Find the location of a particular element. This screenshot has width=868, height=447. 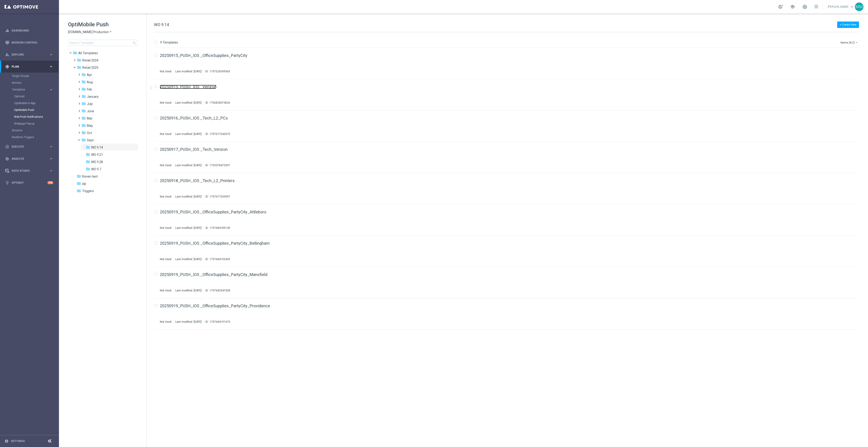

div: Web Push Notifications is located at coordinates (36, 117).